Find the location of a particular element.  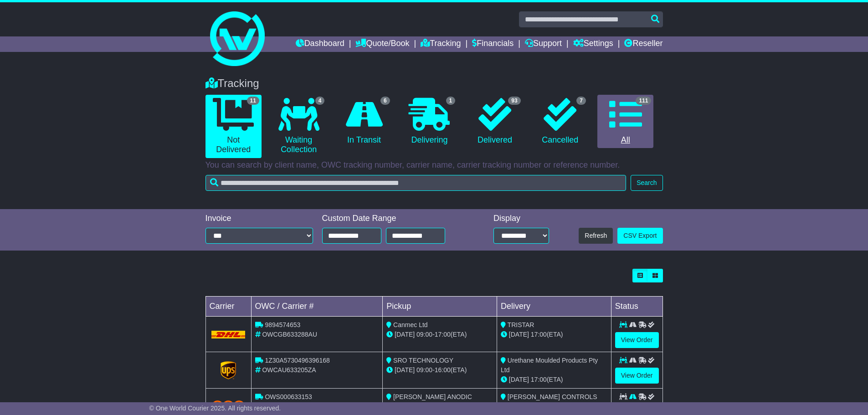

span: 111 is located at coordinates (643, 101).